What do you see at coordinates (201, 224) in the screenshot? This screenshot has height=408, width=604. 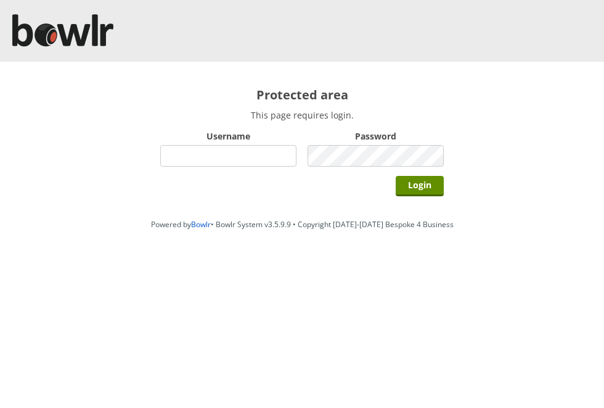 I see `a: Bowlr` at bounding box center [201, 224].